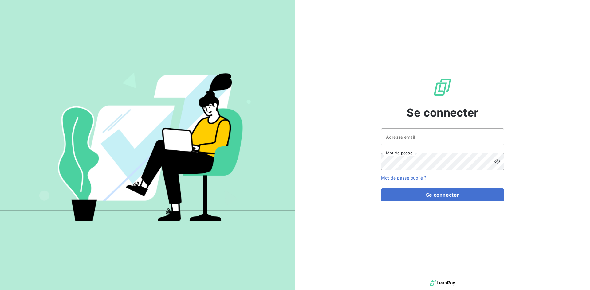 The image size is (590, 290). Describe the element at coordinates (442, 113) in the screenshot. I see `span: Se connecter` at that location.